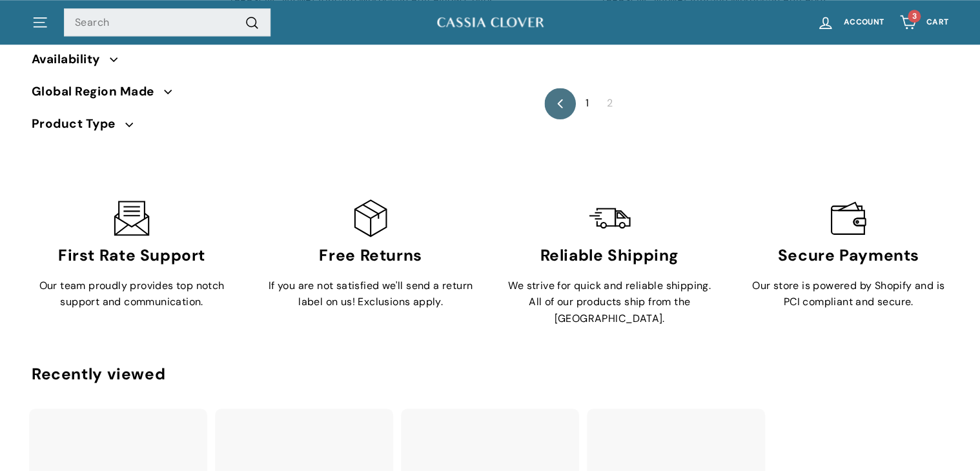 This screenshot has height=471, width=980. What do you see at coordinates (586, 103) in the screenshot?
I see `a: 1` at bounding box center [586, 103].